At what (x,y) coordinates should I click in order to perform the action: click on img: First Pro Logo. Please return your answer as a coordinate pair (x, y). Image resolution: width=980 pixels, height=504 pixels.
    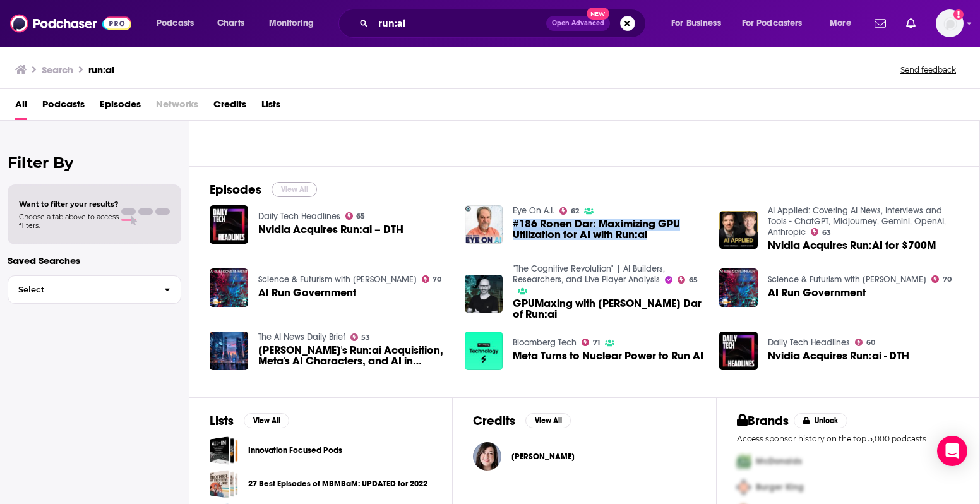
    Looking at the image, I should click on (744, 461).